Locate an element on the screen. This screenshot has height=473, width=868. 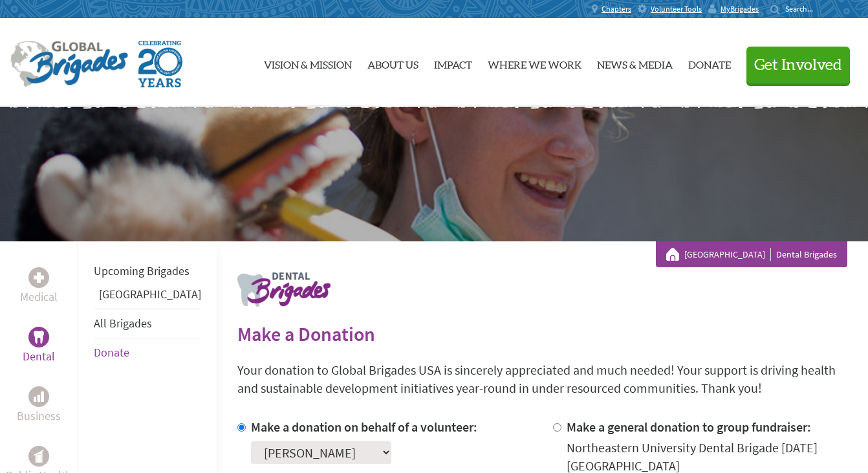
a: MedicalMedical is located at coordinates (39, 287).